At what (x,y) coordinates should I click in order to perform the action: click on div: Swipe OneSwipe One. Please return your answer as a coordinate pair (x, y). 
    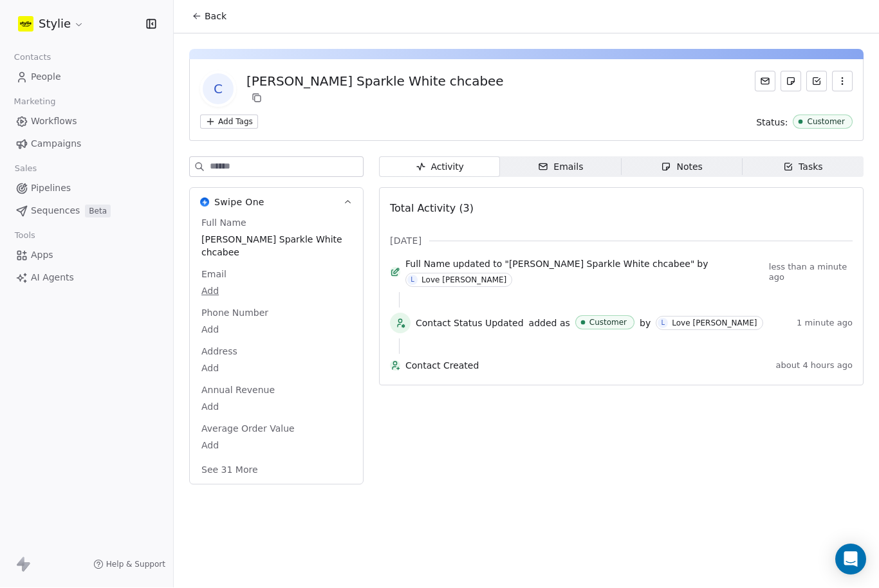
    Looking at the image, I should click on (276, 351).